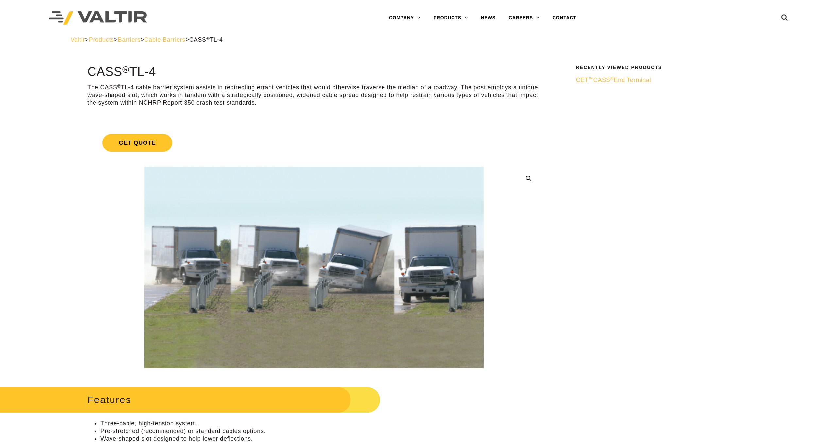 The image size is (837, 442). I want to click on a: Barriers, so click(129, 40).